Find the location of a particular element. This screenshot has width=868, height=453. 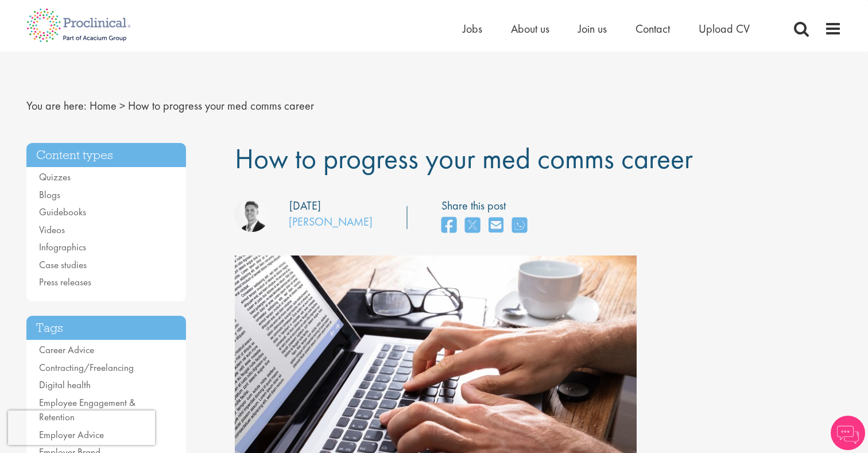

span: Join us is located at coordinates (593, 29).